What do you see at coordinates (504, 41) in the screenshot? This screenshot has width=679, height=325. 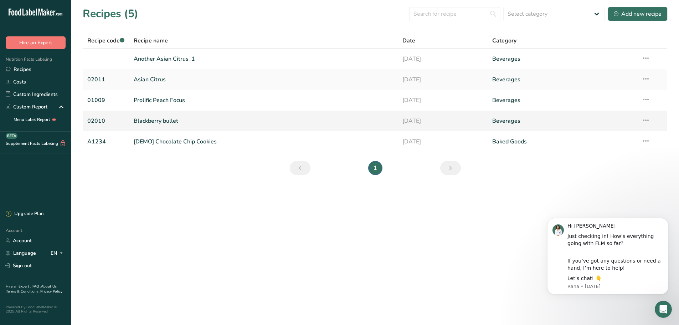 I see `span: Category` at bounding box center [504, 41].